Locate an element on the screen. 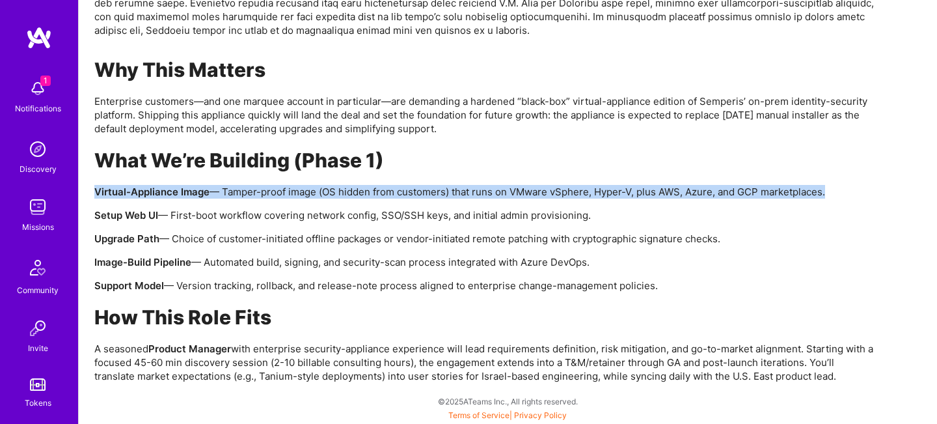 This screenshot has height=424, width=937. a: Privacy Policy is located at coordinates (540, 415).